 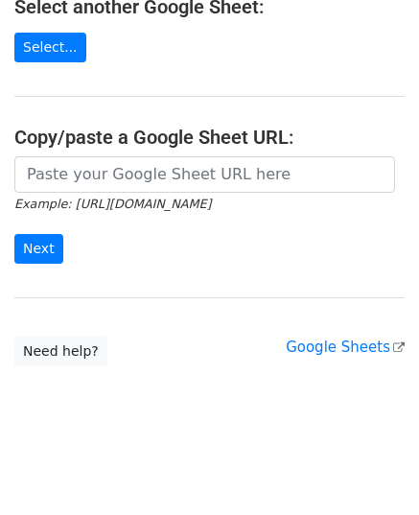 I want to click on a: Select..., so click(x=50, y=47).